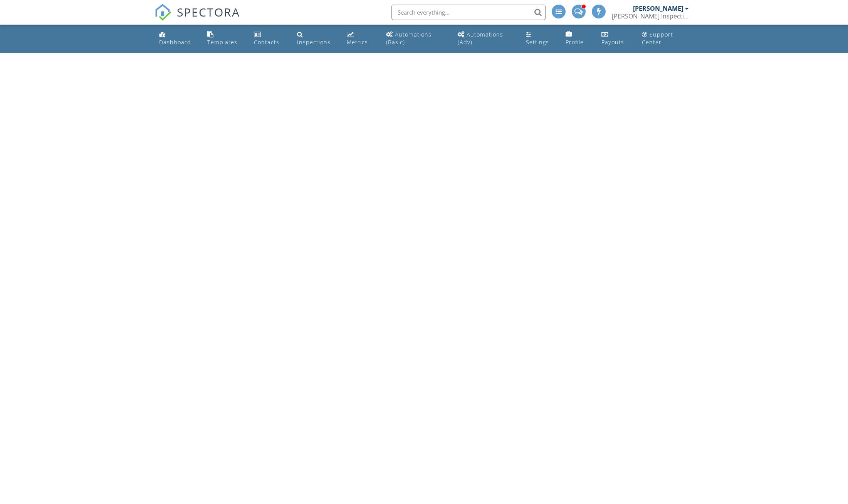  Describe the element at coordinates (177, 38) in the screenshot. I see `a: Dashboard` at that location.